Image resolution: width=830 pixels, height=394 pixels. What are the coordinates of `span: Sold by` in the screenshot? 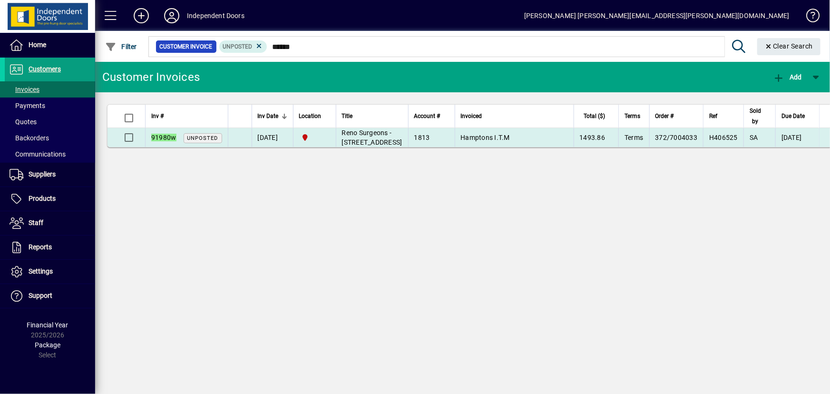 It's located at (755, 116).